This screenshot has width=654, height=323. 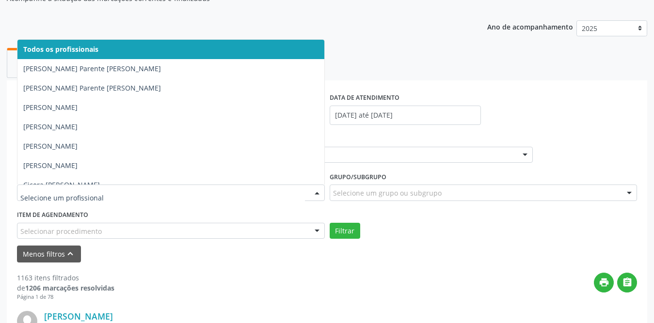 I want to click on button: print, so click(x=604, y=283).